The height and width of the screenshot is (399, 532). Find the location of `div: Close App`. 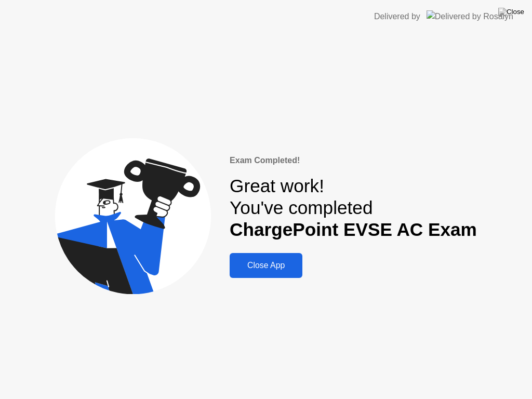

div: Close App is located at coordinates (266, 265).